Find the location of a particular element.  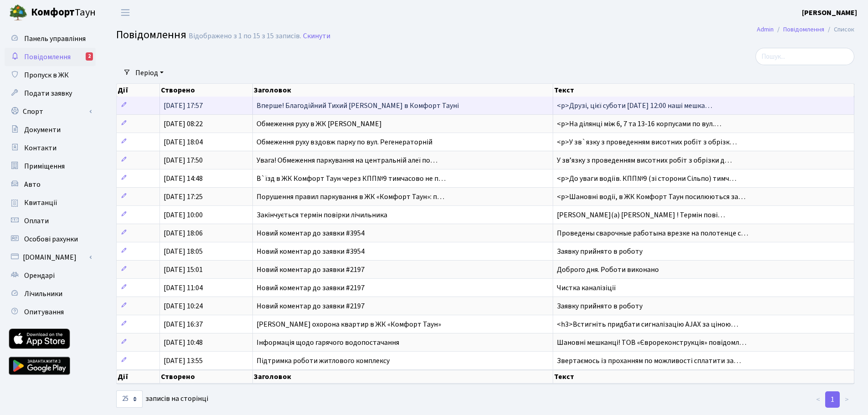

span: Проведены сварочные работына врезке на полотенце с… is located at coordinates (652, 233).